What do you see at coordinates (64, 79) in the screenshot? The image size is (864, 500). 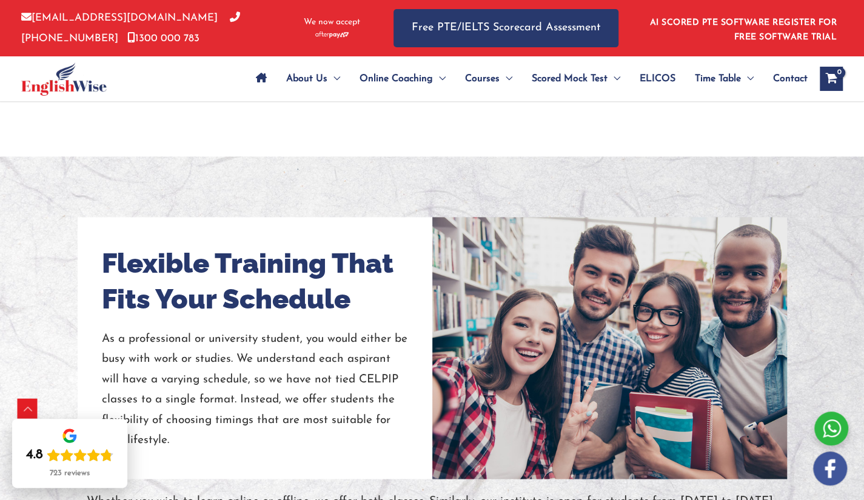 I see `img: cropped-ew-logo` at bounding box center [64, 79].